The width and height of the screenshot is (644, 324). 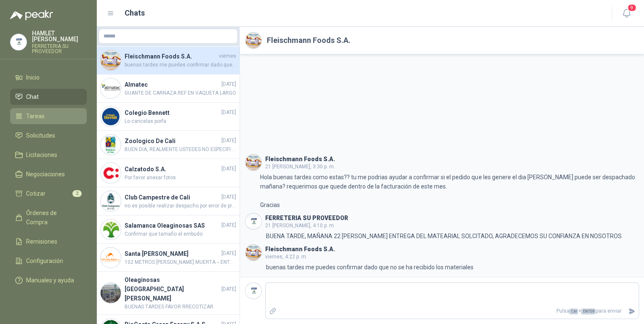 I want to click on span: Chat, so click(x=32, y=97).